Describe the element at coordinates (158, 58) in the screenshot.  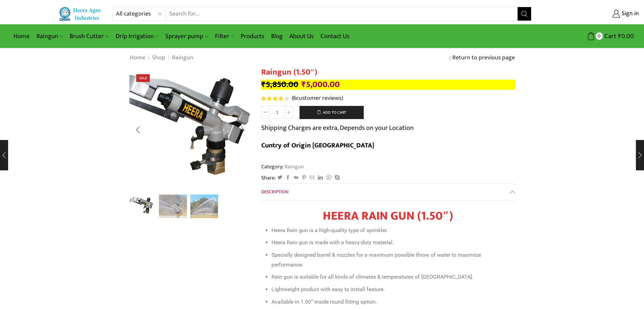
I see `a: Shop` at that location.